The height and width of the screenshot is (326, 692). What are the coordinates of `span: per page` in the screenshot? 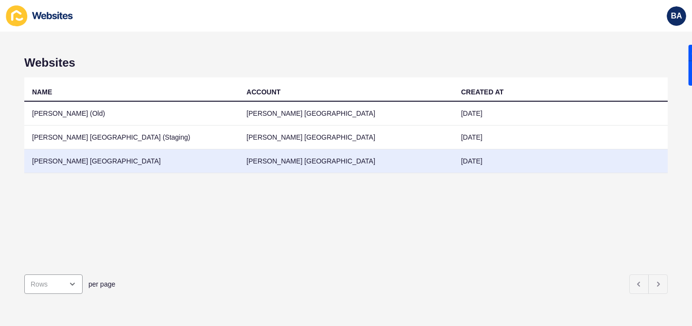 It's located at (102, 284).